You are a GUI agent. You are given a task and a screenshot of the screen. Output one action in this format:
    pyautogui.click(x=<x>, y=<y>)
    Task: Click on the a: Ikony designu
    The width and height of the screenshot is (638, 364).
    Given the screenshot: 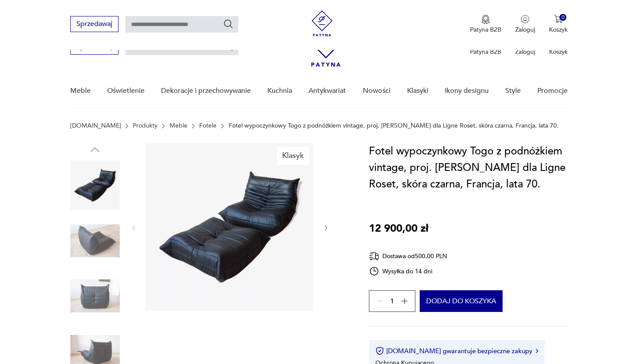 What is the action you would take?
    pyautogui.click(x=467, y=91)
    